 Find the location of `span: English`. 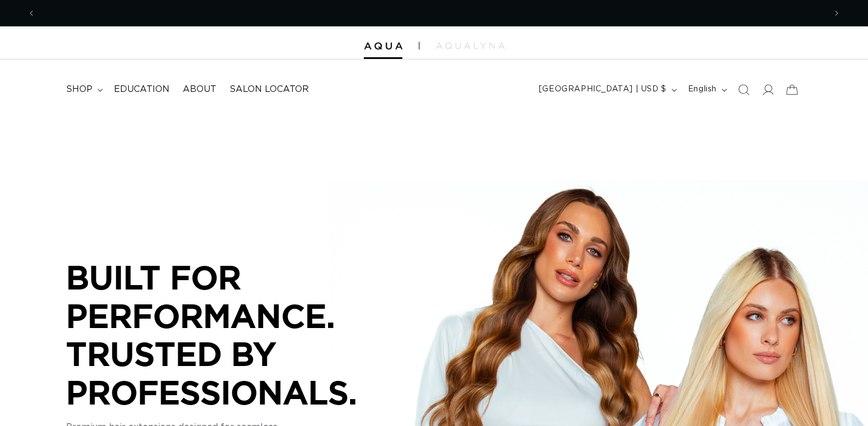

span: English is located at coordinates (702, 90).